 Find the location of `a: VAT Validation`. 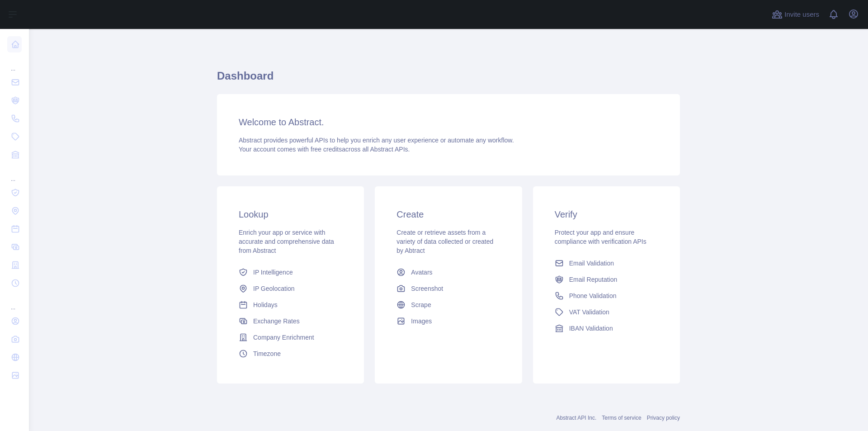

a: VAT Validation is located at coordinates (606, 312).